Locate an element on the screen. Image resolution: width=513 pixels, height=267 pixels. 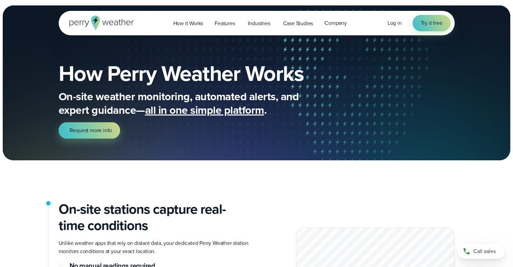
p: On-site weather monitoring, automated alerts, and expert guidance— . is located at coordinates (194, 103).